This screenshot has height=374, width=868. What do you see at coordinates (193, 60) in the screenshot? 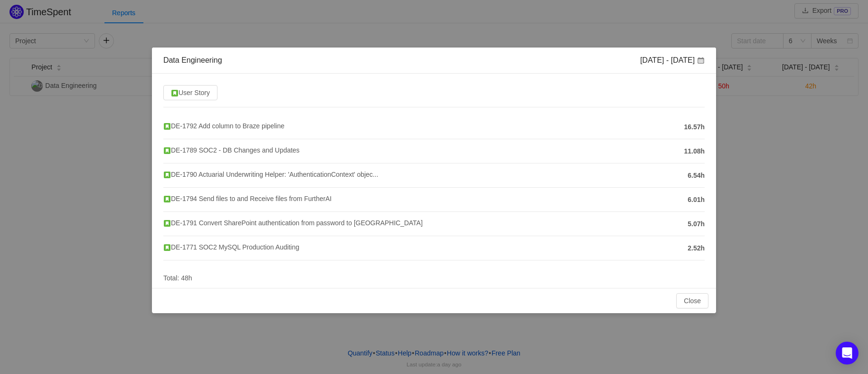
I see `div: Data Engineering` at bounding box center [193, 60].